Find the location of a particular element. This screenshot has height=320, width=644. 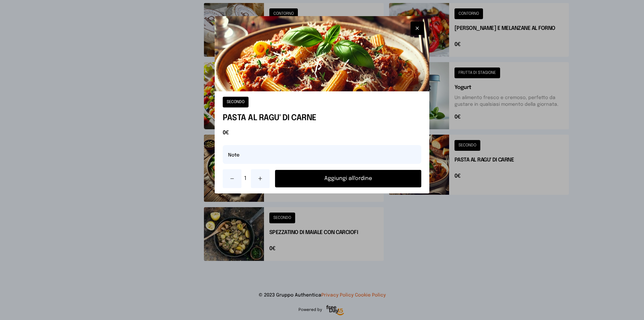

button: Aggiungi all'ordine is located at coordinates (348, 179).